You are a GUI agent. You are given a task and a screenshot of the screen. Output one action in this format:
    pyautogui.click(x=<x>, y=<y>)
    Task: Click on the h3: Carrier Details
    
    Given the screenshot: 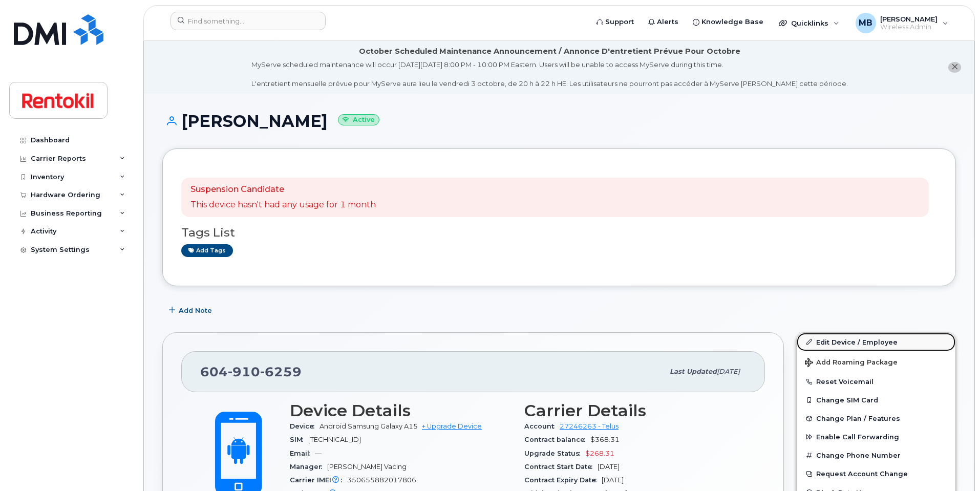 What is the action you would take?
    pyautogui.click(x=636, y=411)
    